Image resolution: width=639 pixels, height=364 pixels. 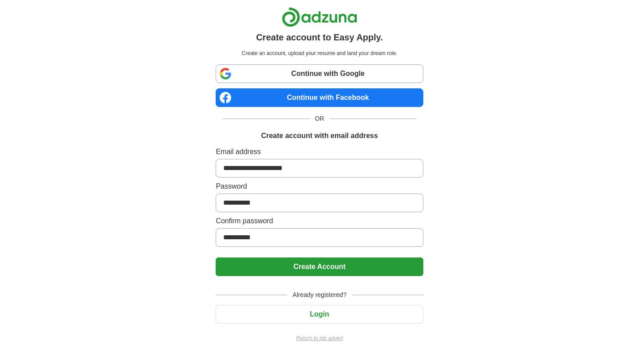 What do you see at coordinates (319, 314) in the screenshot?
I see `button: Login` at bounding box center [319, 314].